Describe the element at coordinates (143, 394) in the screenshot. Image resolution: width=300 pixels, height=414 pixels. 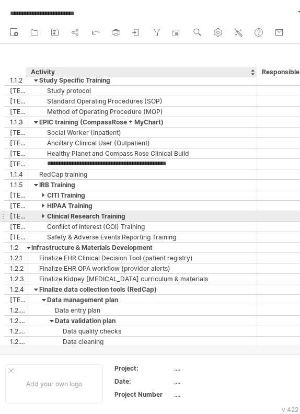
I see `div: Project Number` at that location.